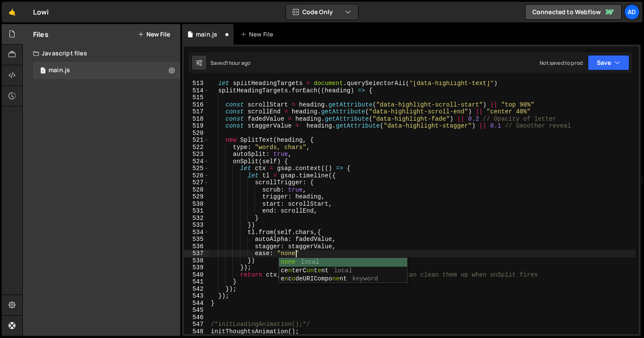  Describe the element at coordinates (107, 71) in the screenshot. I see `div: 17330/48110.js` at that location.